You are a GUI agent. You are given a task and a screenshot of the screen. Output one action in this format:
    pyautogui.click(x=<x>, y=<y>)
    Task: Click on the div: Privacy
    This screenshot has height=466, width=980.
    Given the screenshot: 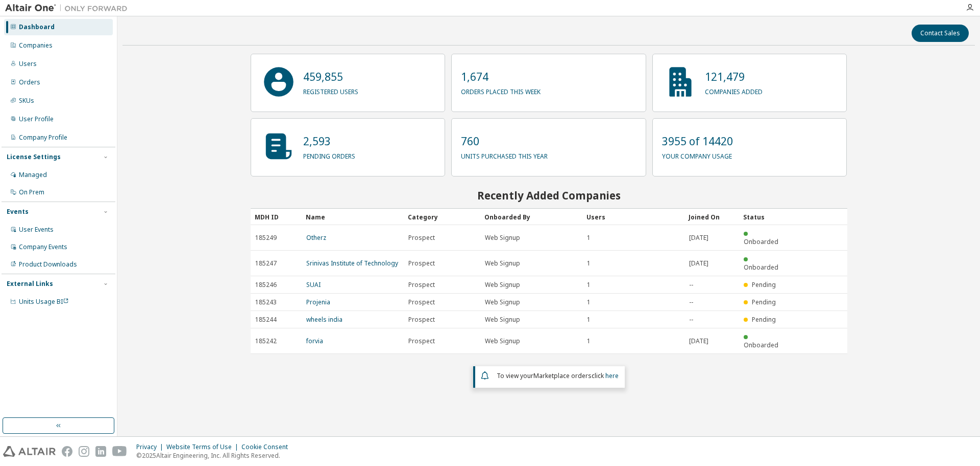 What is the action you would take?
    pyautogui.click(x=151, y=447)
    